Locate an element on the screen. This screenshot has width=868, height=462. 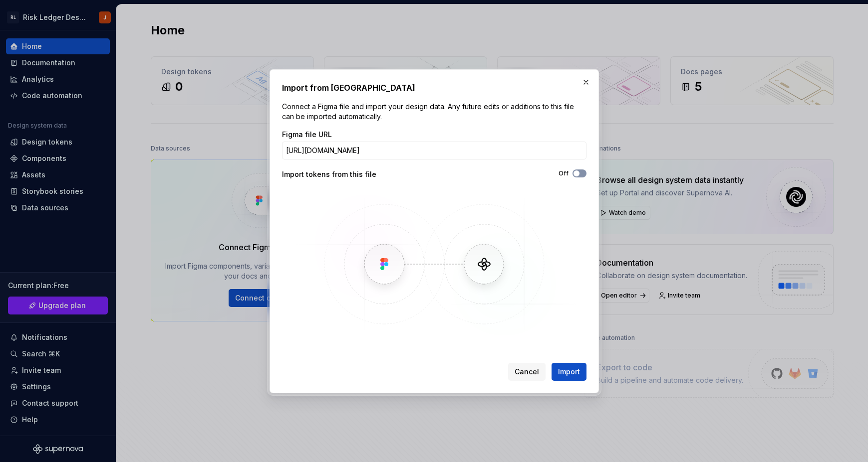
span: Cancel is located at coordinates (526, 372).